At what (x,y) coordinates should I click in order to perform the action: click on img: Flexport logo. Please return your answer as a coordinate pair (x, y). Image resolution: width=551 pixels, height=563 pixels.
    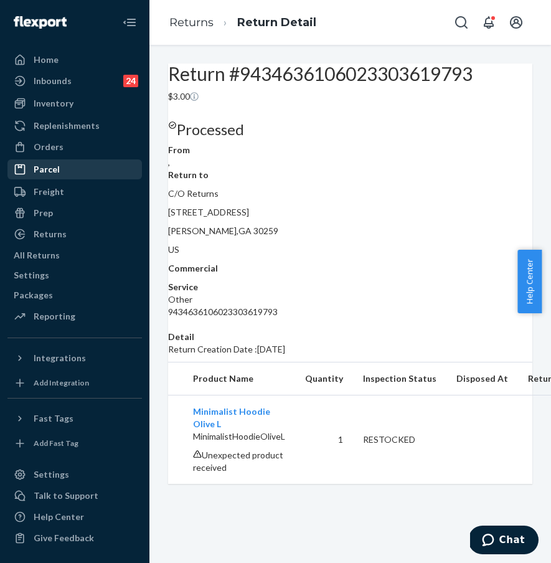
    Looking at the image, I should click on (40, 22).